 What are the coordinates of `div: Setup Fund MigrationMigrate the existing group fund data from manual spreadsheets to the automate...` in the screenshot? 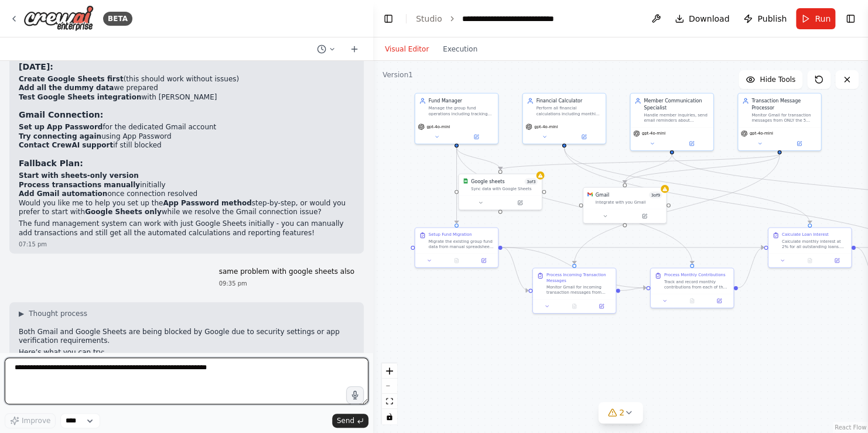 It's located at (457, 247).